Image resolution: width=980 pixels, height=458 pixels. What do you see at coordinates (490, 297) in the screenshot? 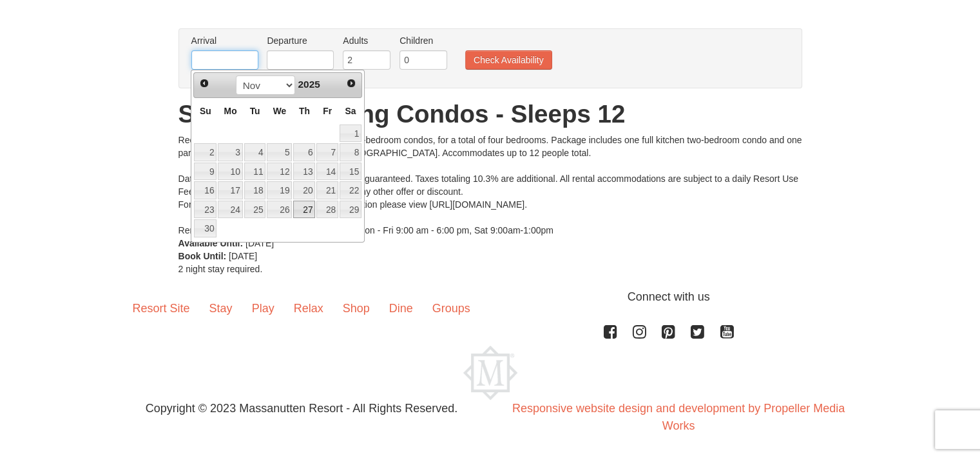
I see `p: Connect with us` at bounding box center [490, 297].